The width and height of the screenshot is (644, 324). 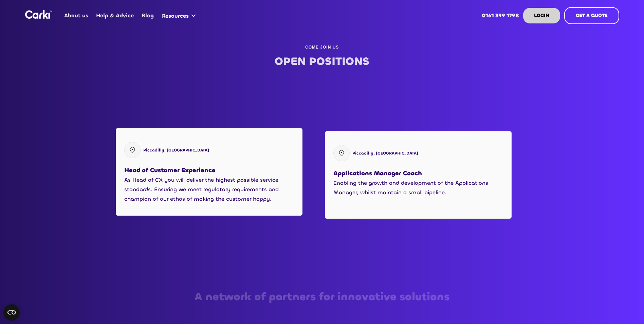 I want to click on img: Logo, so click(x=38, y=14).